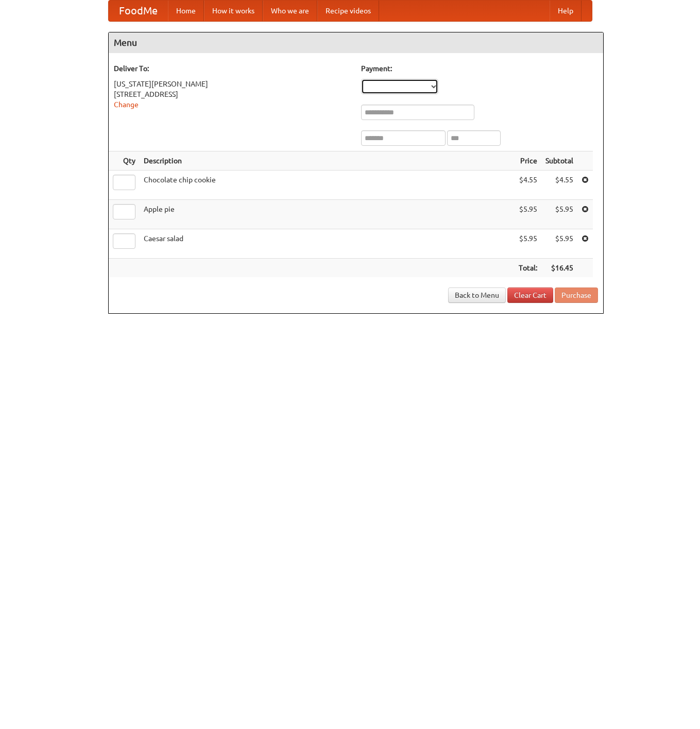  I want to click on a: Back to Menu, so click(477, 295).